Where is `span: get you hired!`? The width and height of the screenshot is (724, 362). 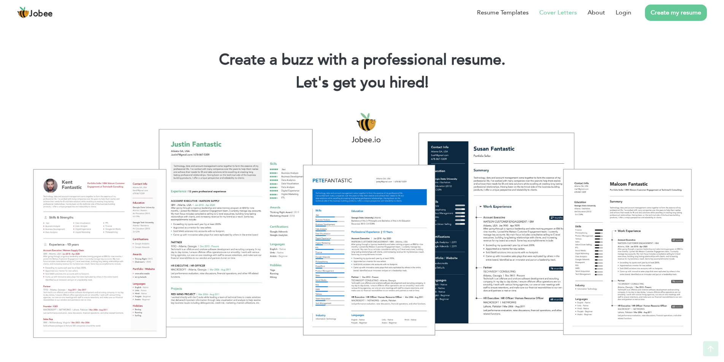 span: get you hired! is located at coordinates (381, 82).